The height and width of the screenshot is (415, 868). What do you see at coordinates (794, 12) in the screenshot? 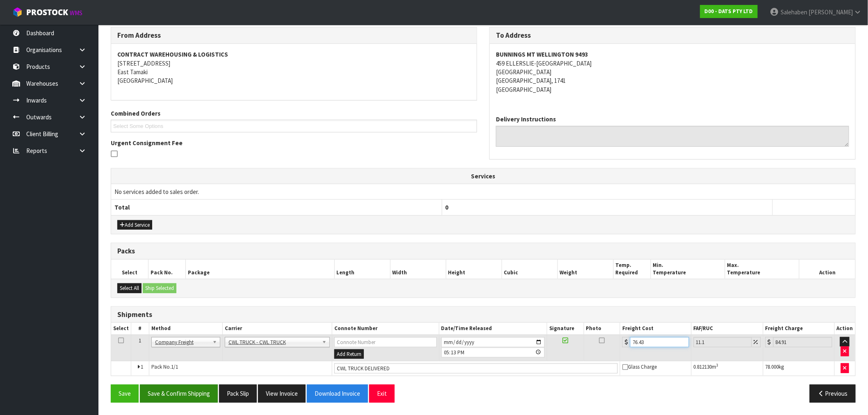
I see `span: Salehaben` at bounding box center [794, 12].